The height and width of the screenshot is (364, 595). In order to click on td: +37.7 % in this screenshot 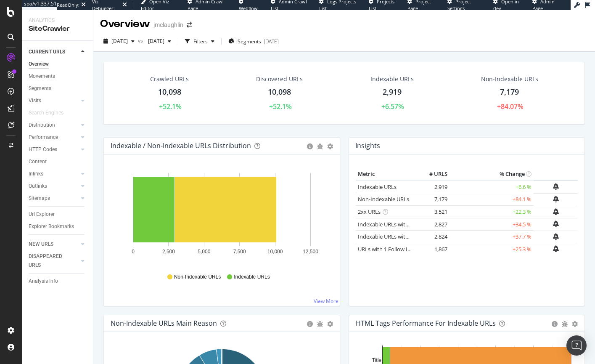, I will do `click(492, 237)`.